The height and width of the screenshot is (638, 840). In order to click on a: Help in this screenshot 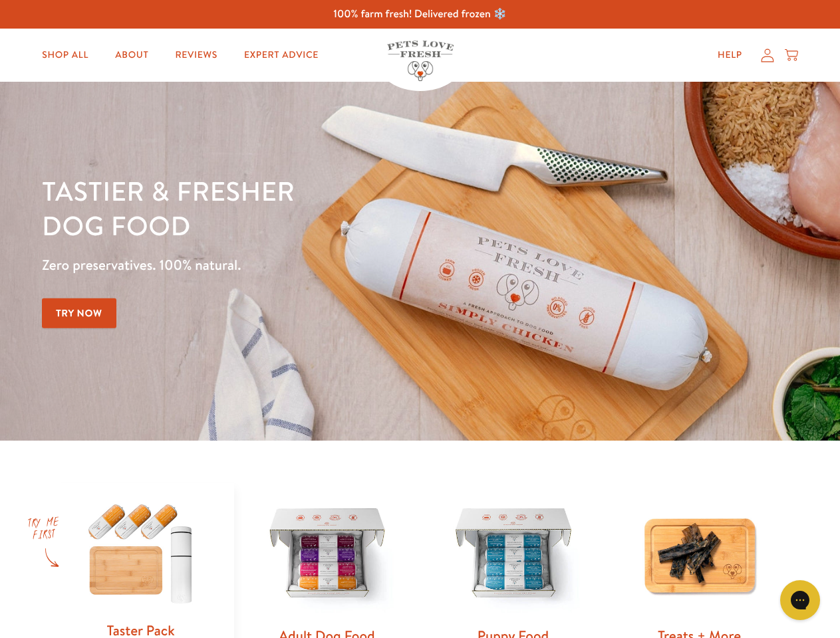, I will do `click(730, 55)`.